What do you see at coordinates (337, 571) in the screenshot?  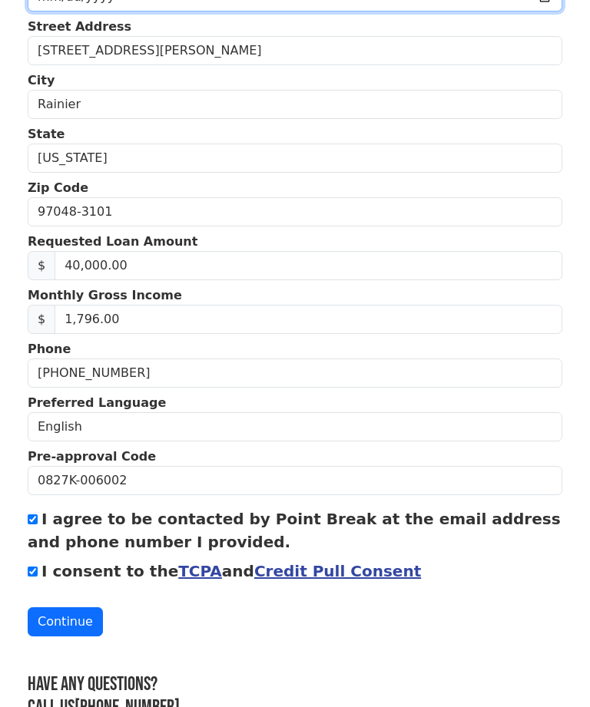 I see `a: Credit Pull Consent` at bounding box center [337, 571].